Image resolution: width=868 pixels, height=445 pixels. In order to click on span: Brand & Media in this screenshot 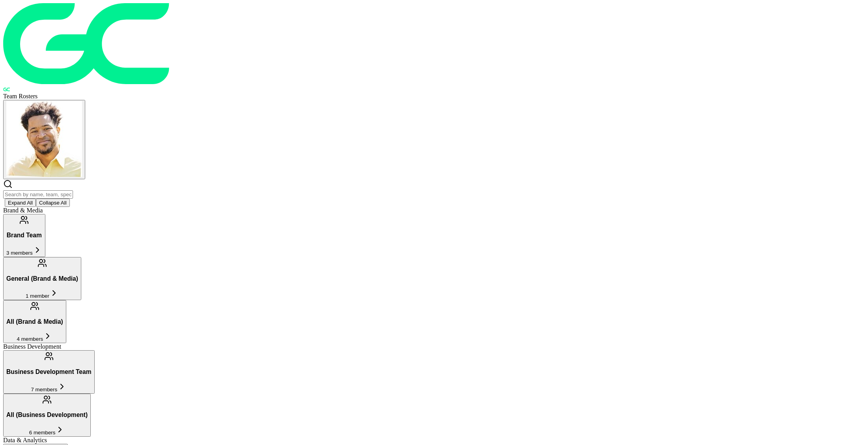, I will do `click(23, 210)`.